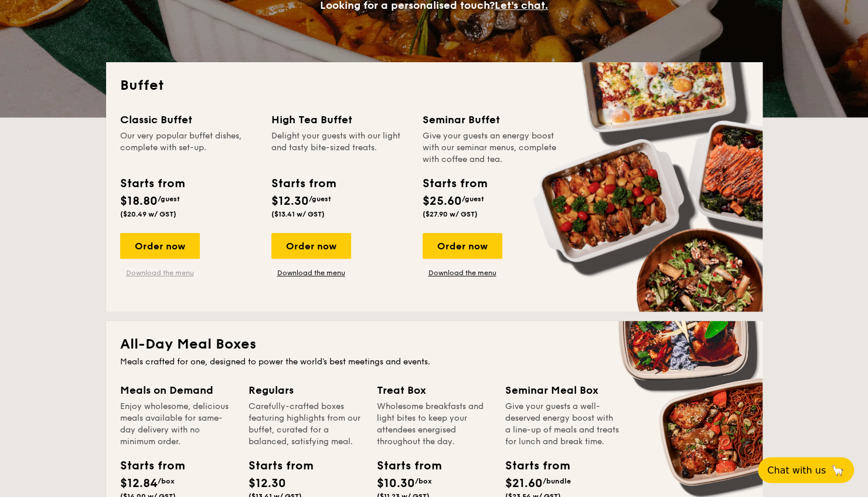 This screenshot has height=497, width=868. What do you see at coordinates (434, 390) in the screenshot?
I see `div: Treat Box` at bounding box center [434, 390].